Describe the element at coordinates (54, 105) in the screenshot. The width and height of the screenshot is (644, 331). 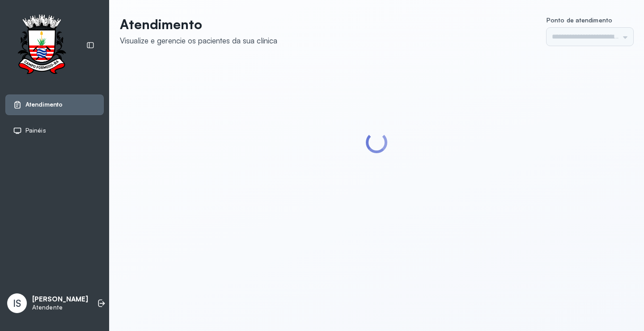
I see `a: Atendimento` at that location.